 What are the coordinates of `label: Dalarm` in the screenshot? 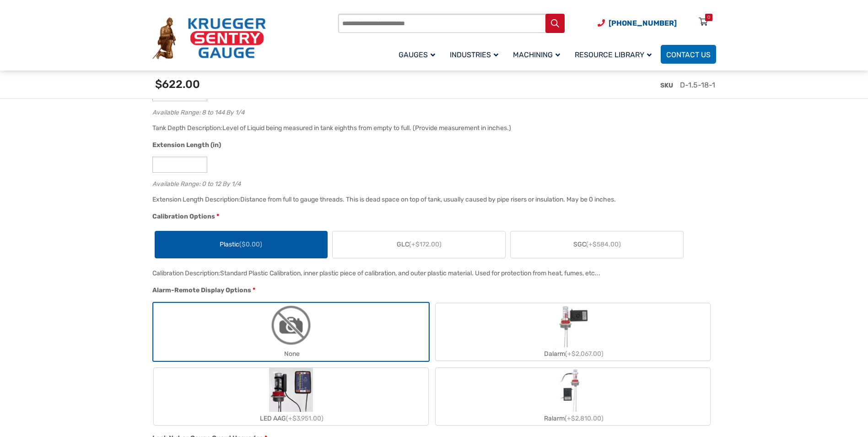 It's located at (573, 332).